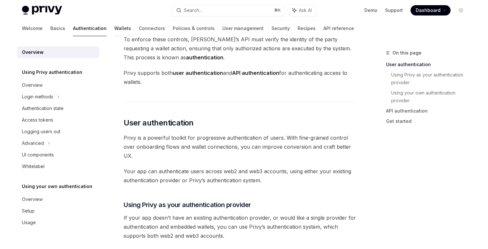 The image size is (488, 249). Describe the element at coordinates (243, 28) in the screenshot. I see `a: User management` at that location.